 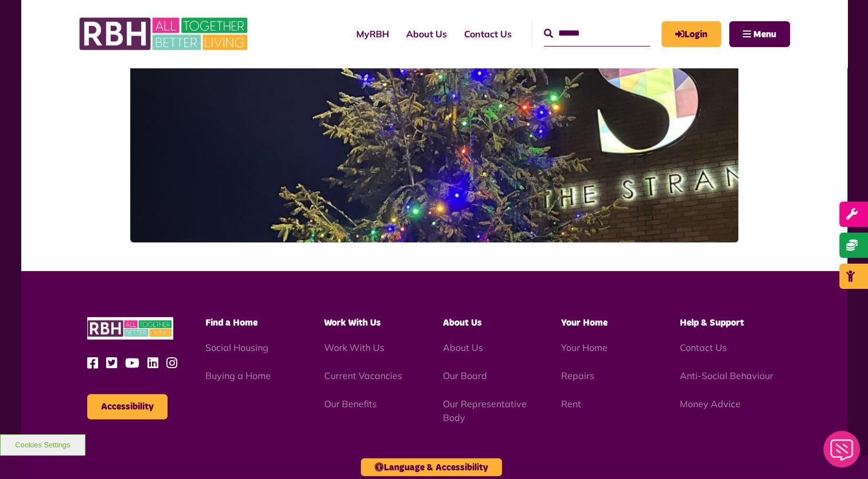 What do you see at coordinates (354, 347) in the screenshot?
I see `a: Work With Us` at bounding box center [354, 347].